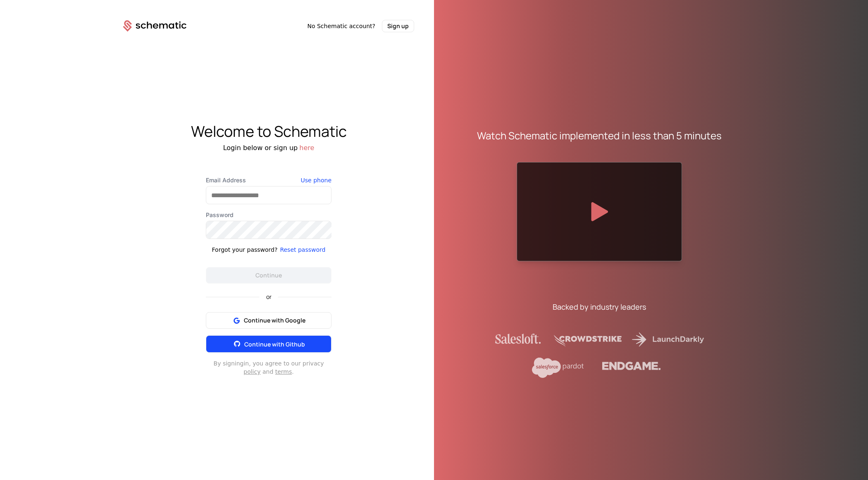  Describe the element at coordinates (275, 344) in the screenshot. I see `span: Continue with Github` at that location.